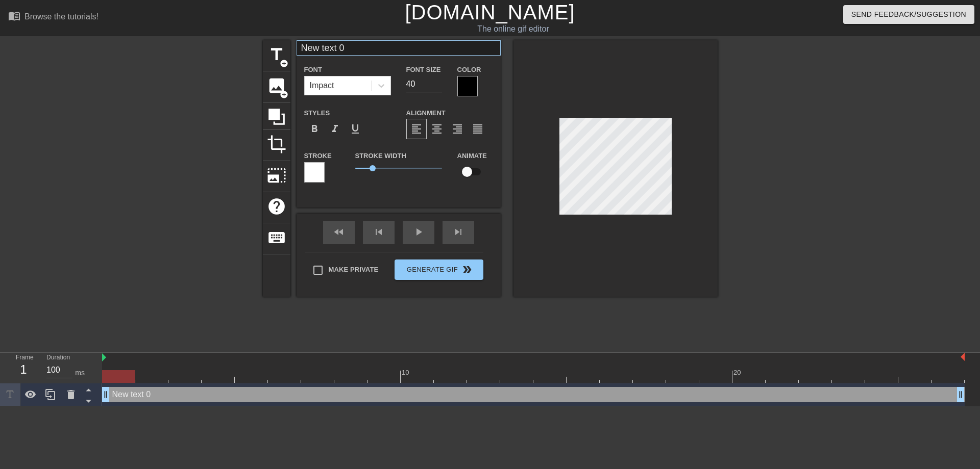 The height and width of the screenshot is (469, 980). I want to click on span: keyboard, so click(277, 237).